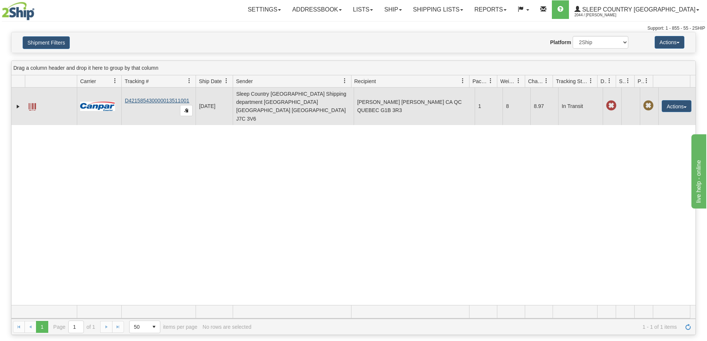  Describe the element at coordinates (98, 106) in the screenshot. I see `img: 14 - Canpar` at that location.